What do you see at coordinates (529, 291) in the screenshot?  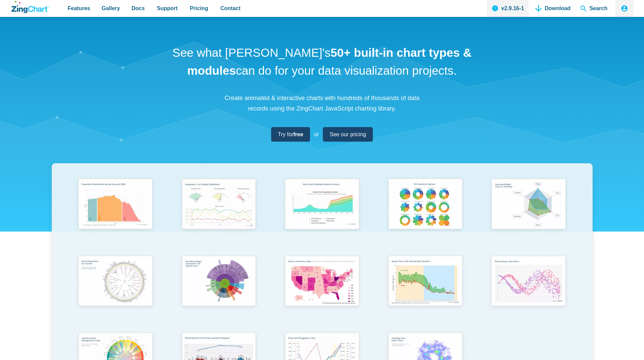 I see `a: Points Along a Sine Wave` at bounding box center [529, 291].